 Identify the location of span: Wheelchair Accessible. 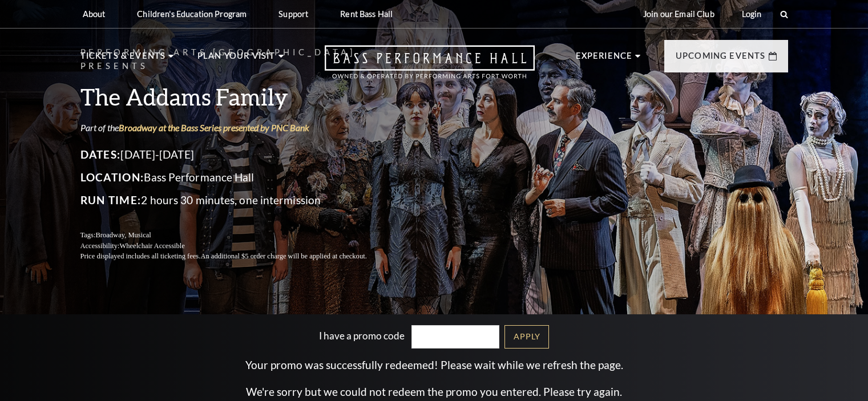
(152, 246).